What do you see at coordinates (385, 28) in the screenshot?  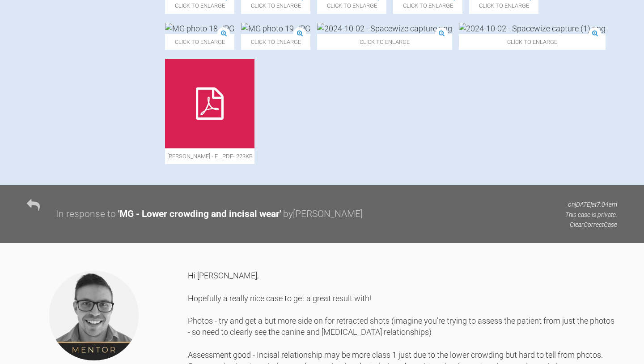 I see `img: 2024-10-02 - Spacewize capture.png` at bounding box center [385, 28].